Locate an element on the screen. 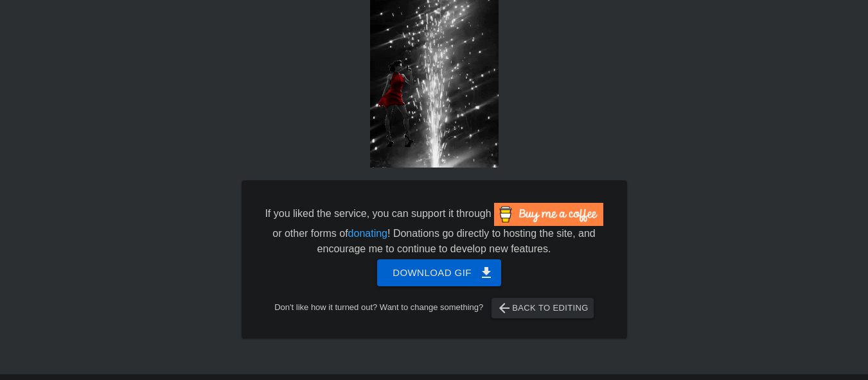  a: donating is located at coordinates (368, 233).